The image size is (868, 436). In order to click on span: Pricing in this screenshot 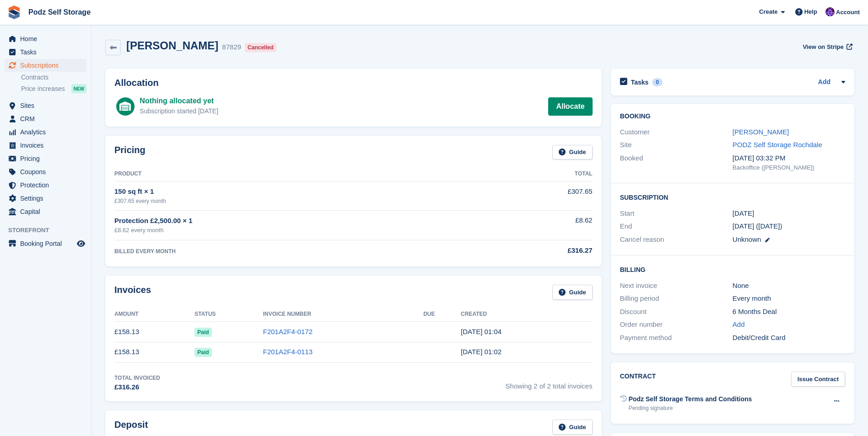, I will do `click(47, 159)`.